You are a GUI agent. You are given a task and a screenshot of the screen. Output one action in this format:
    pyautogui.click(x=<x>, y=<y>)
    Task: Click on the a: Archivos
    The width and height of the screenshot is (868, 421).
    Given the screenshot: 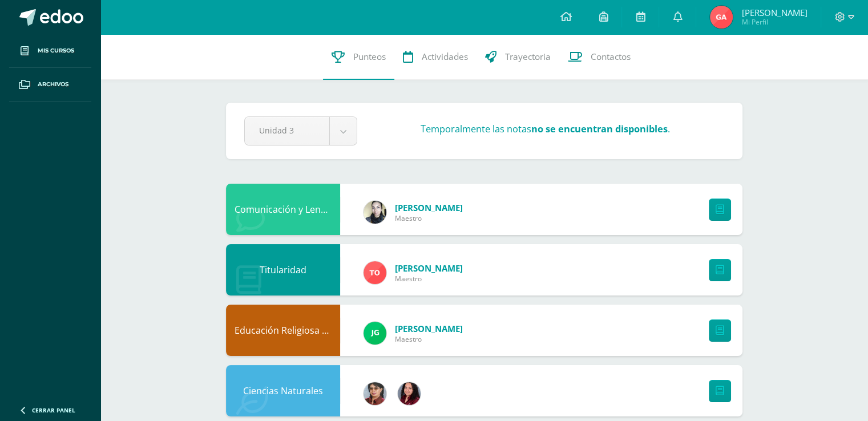 What is the action you would take?
    pyautogui.click(x=50, y=84)
    